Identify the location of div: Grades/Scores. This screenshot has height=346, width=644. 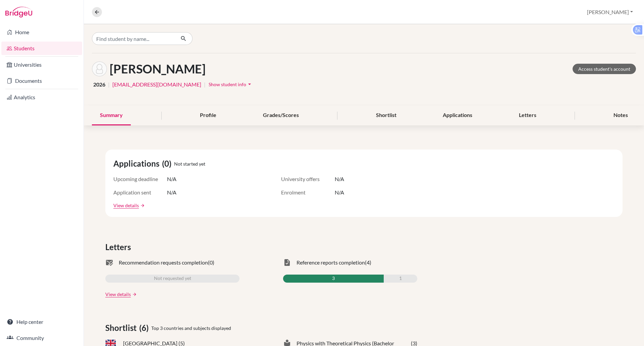
(281, 115).